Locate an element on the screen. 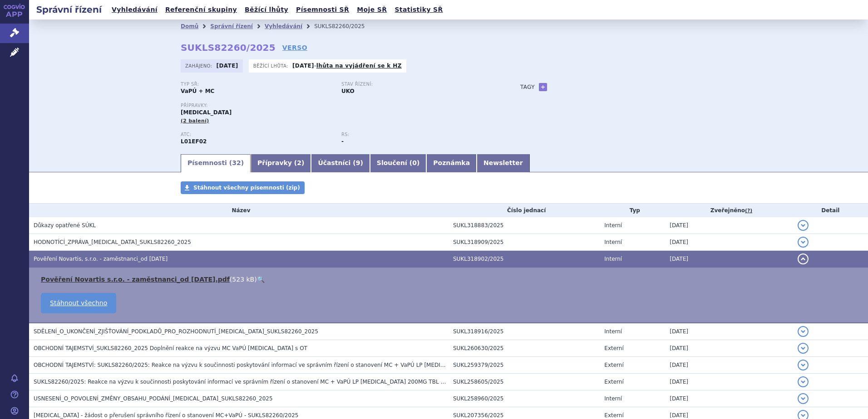 Image resolution: width=868 pixels, height=419 pixels. span: SDĚLENÍ_O_UKONČENÍ_ZJIŠŤOVÁNÍ_PODKLADŮ_PRO_ROZHODNUTÍ_KISQALI_SUKLS82260_2025 is located at coordinates (176, 332).